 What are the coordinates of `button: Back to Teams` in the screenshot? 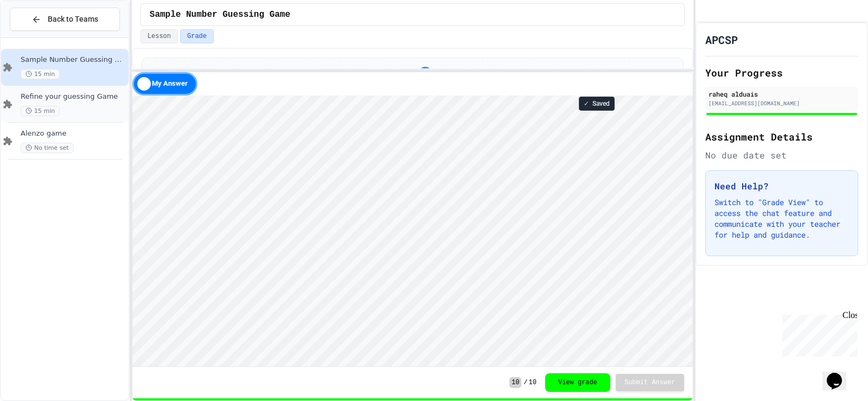 It's located at (65, 19).